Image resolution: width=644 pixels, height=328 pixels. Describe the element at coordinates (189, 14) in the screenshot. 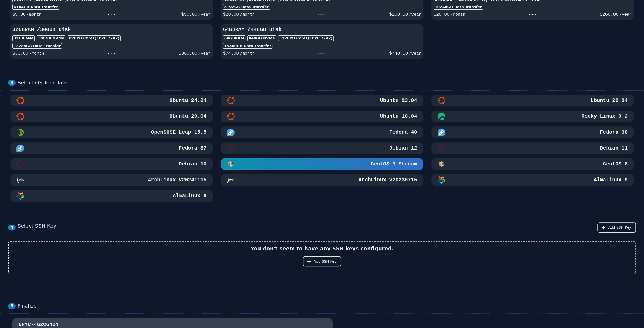

I see `span: $ 90.00` at that location.